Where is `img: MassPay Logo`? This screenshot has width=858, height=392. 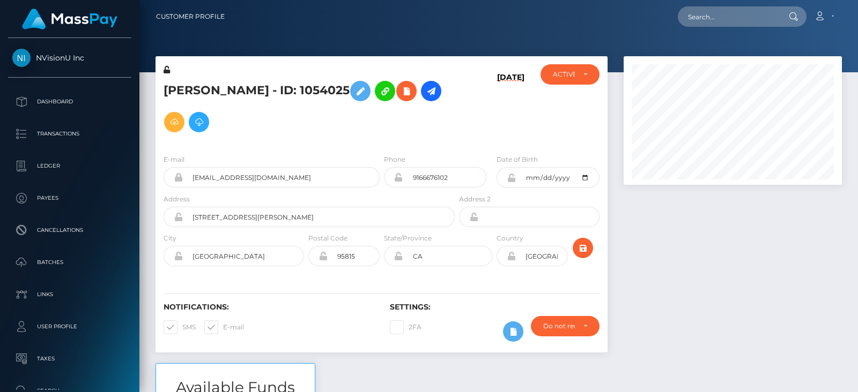
img: MassPay Logo is located at coordinates (70, 19).